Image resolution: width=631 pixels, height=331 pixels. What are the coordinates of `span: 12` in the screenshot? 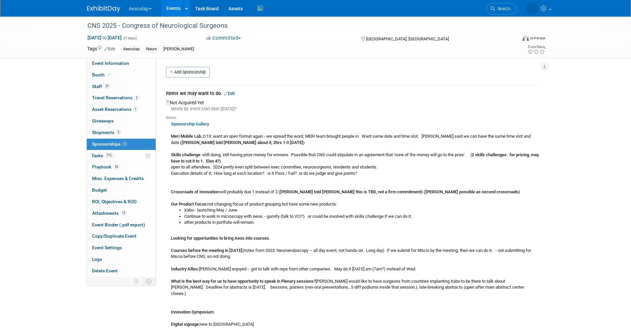 It's located at (123, 213).